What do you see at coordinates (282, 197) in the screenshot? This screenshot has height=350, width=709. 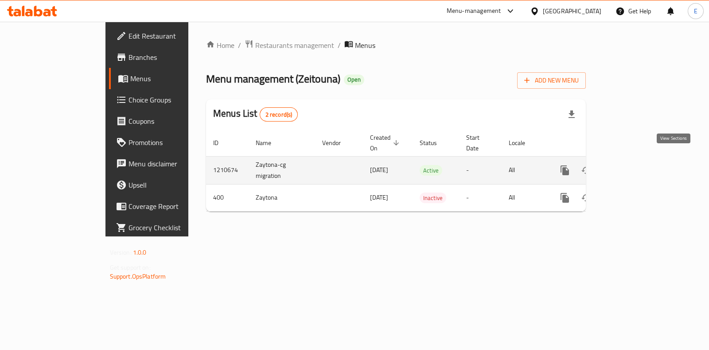 I see `td: Zaytona` at bounding box center [282, 197].